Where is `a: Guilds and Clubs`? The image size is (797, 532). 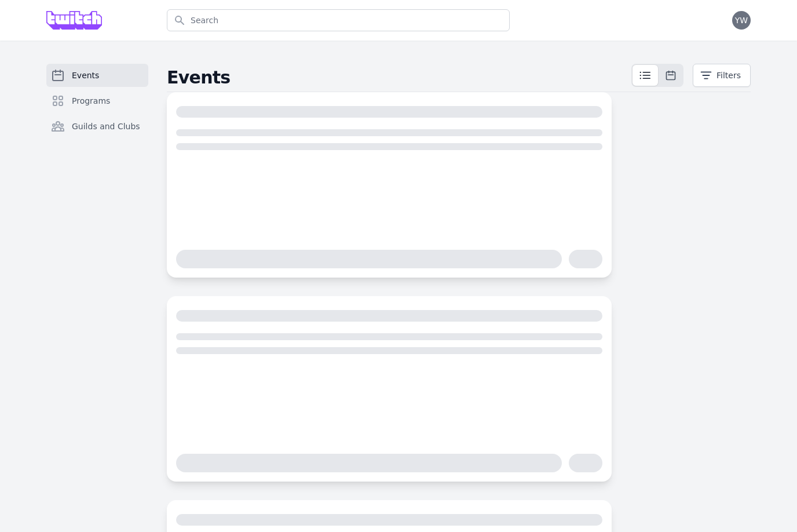 a: Guilds and Clubs is located at coordinates (98, 126).